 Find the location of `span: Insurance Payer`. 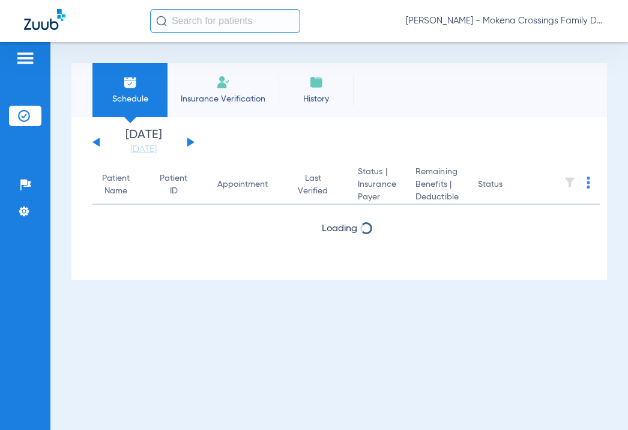

span: Insurance Payer is located at coordinates (377, 191).